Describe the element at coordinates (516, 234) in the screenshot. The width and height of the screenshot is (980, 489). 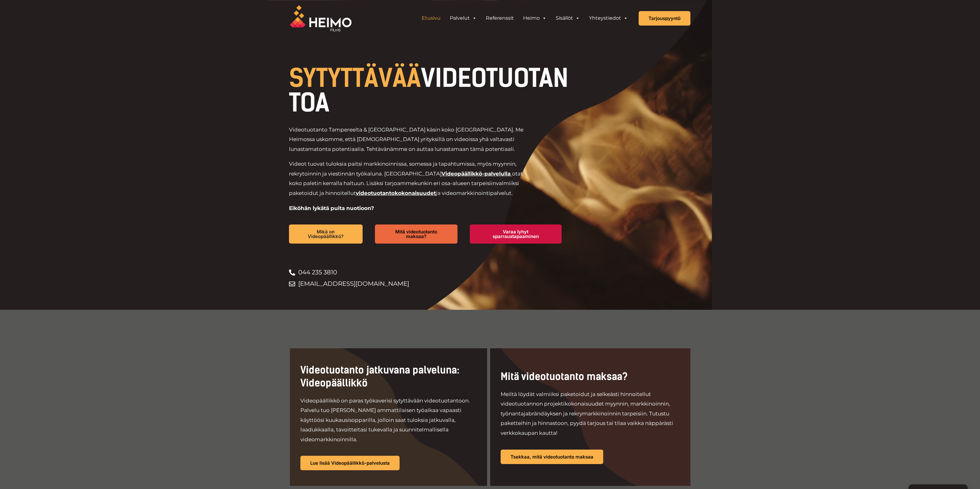
I see `a: Varaa lyhyt sparraustapaaminen` at that location.